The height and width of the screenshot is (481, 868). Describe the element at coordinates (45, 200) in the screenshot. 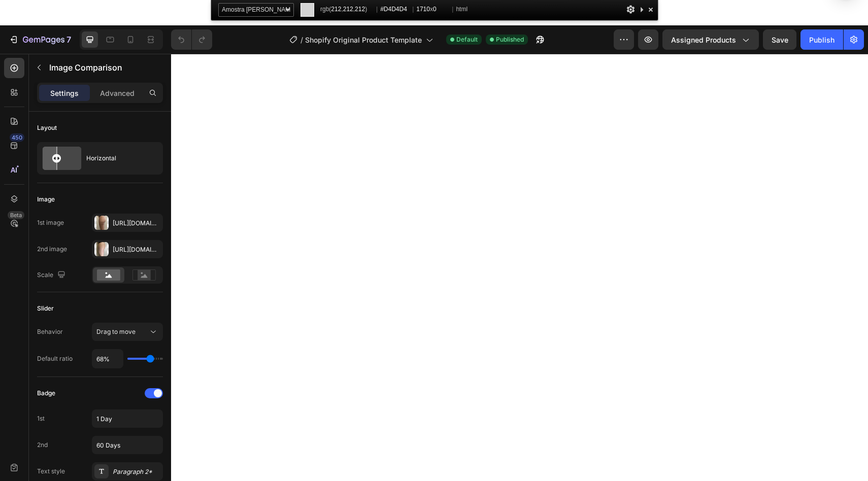

I see `div: Image` at that location.